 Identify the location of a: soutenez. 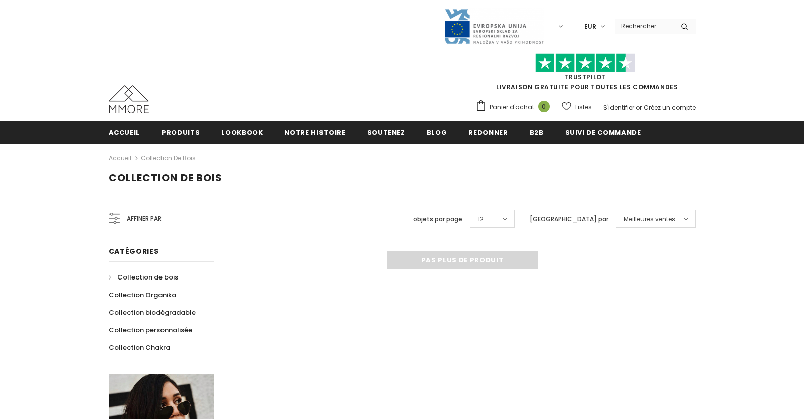
(386, 132).